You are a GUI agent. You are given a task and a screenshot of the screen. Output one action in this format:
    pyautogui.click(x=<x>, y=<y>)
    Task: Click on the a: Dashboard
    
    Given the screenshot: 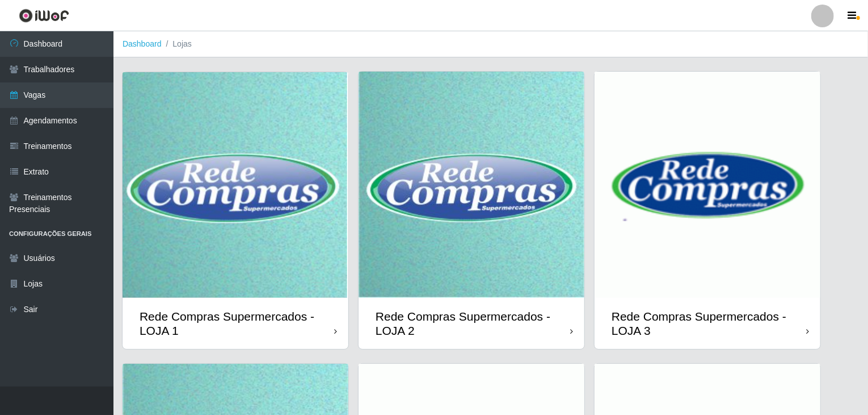 What is the action you would take?
    pyautogui.click(x=142, y=44)
    